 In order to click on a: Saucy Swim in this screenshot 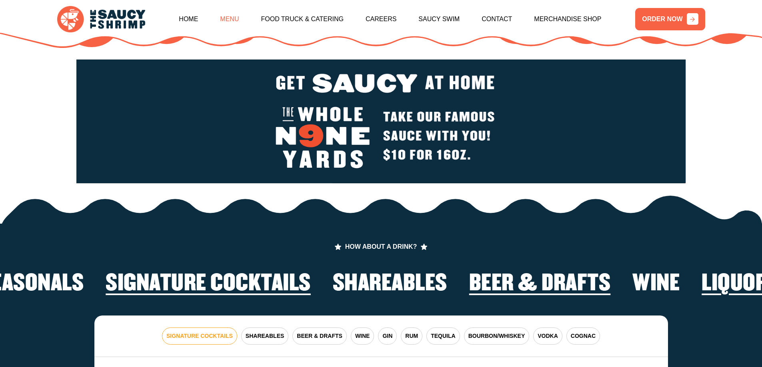, I will do `click(439, 19)`.